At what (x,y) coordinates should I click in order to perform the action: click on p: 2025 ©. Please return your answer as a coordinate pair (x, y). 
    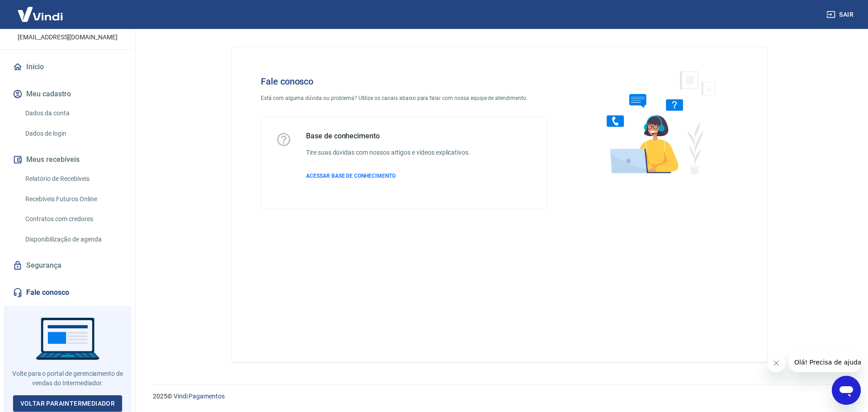
    Looking at the image, I should click on (499, 396).